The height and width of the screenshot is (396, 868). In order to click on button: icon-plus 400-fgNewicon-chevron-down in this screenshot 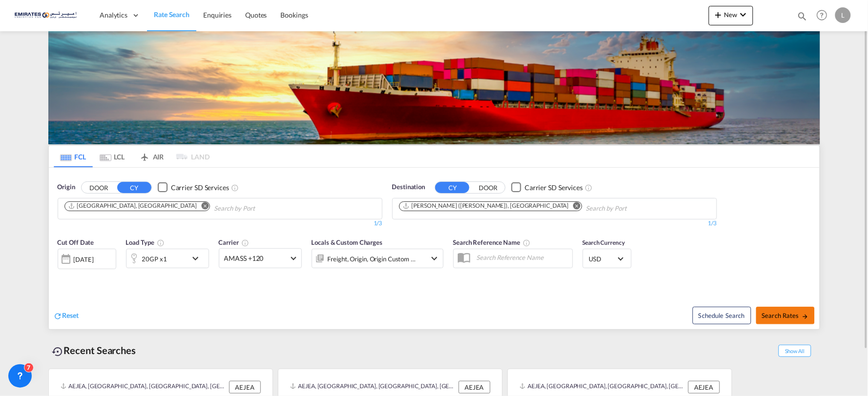, I will do `click(731, 16)`.